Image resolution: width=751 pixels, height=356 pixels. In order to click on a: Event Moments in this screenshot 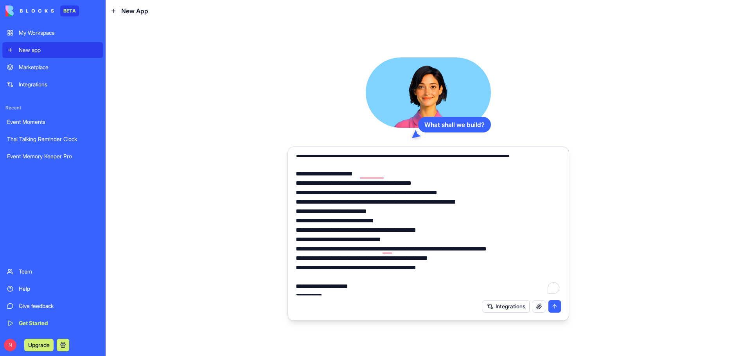, I will do `click(53, 122)`.